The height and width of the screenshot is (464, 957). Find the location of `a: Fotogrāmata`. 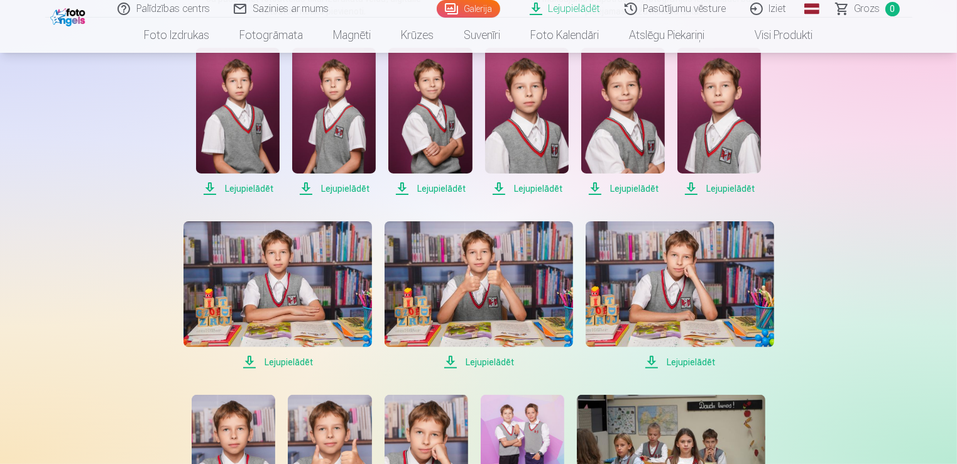

a: Fotogrāmata is located at coordinates (272, 35).